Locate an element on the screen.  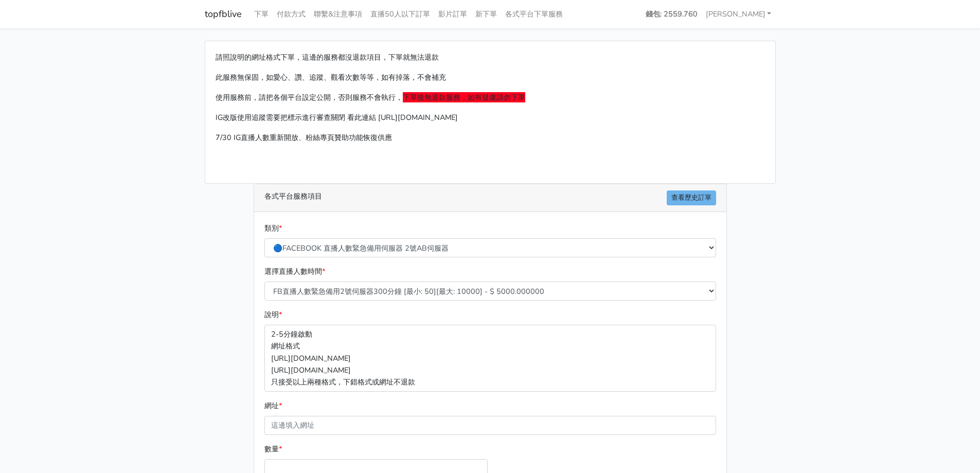
a: 影片訂單 is located at coordinates (453, 14).